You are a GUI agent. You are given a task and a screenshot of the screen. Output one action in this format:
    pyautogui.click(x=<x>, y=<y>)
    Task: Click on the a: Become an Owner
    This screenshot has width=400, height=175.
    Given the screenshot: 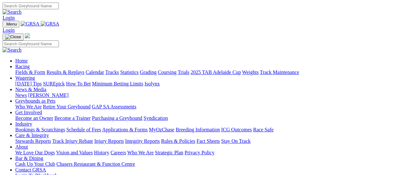 What is the action you would take?
    pyautogui.click(x=34, y=118)
    